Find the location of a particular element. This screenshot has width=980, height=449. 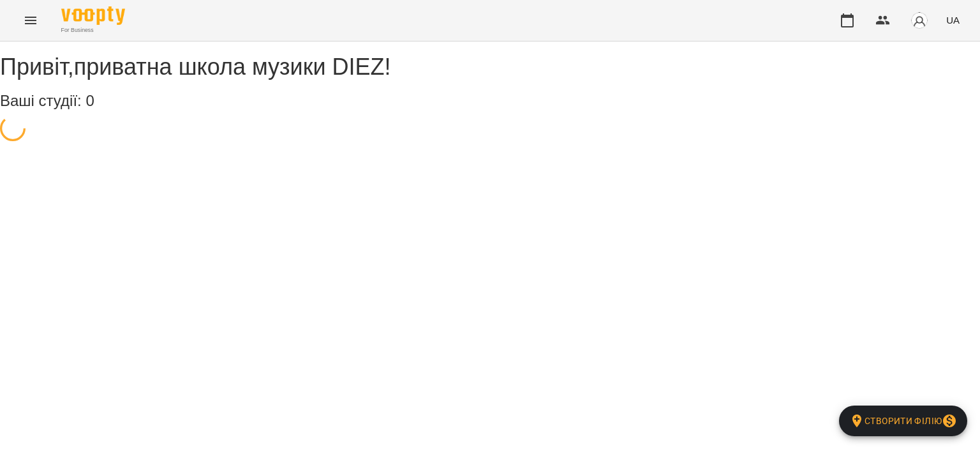

img: Voopty Logo is located at coordinates (93, 15).